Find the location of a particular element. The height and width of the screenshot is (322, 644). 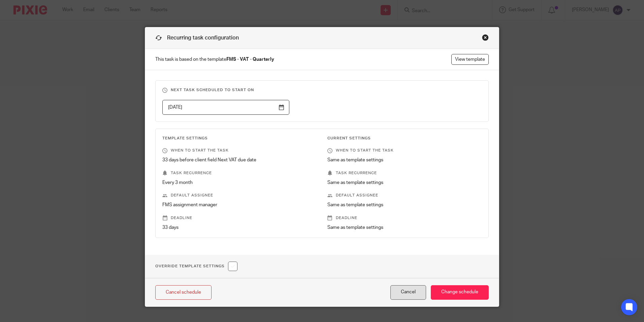

div: Close this dialog window is located at coordinates (486, 37).